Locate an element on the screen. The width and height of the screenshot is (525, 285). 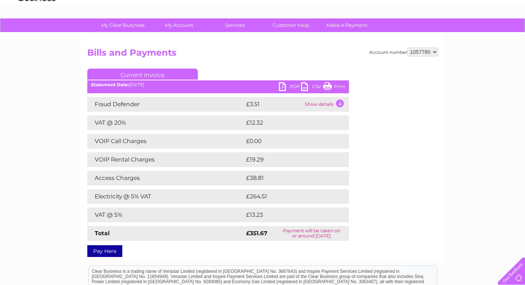
td: Access Charges is located at coordinates (166, 178).